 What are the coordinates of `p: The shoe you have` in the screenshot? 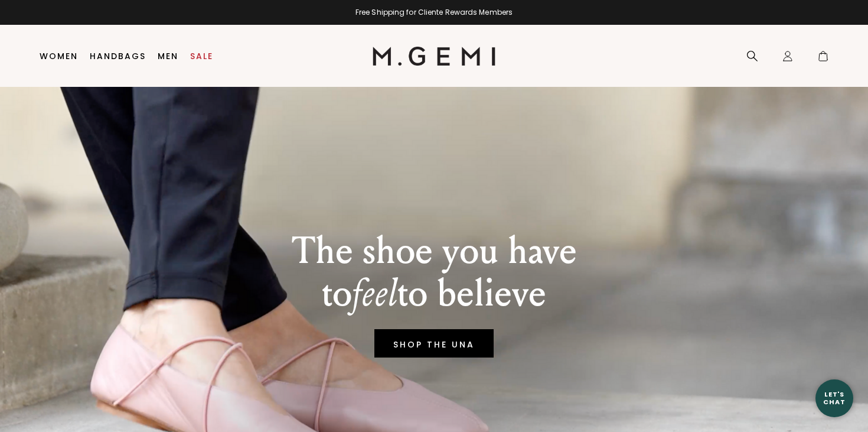 It's located at (434, 251).